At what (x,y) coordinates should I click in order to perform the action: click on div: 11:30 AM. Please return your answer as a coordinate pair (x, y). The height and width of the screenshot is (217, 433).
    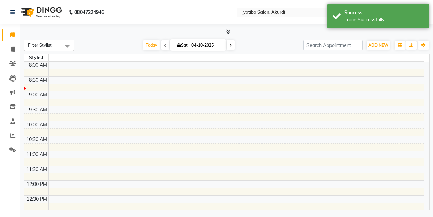
    Looking at the image, I should click on (37, 169).